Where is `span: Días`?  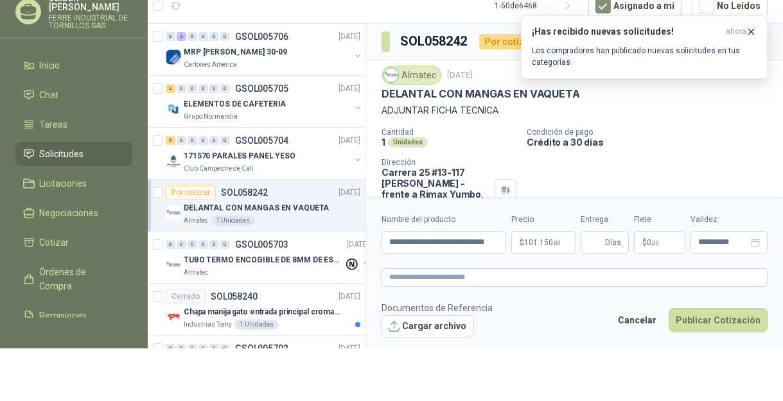
span: Días is located at coordinates (613, 243).